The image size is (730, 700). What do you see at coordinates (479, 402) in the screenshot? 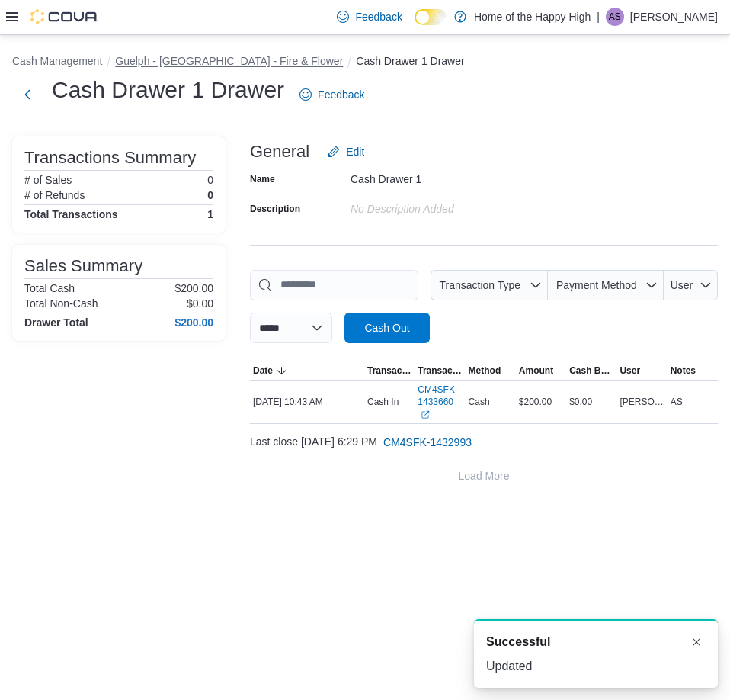
I see `span: Cash` at bounding box center [479, 402].